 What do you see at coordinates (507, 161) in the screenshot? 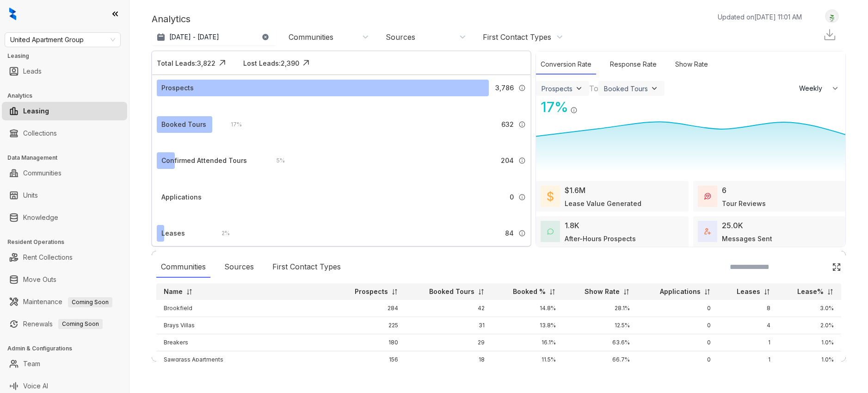
I see `span: 204` at bounding box center [507, 161].